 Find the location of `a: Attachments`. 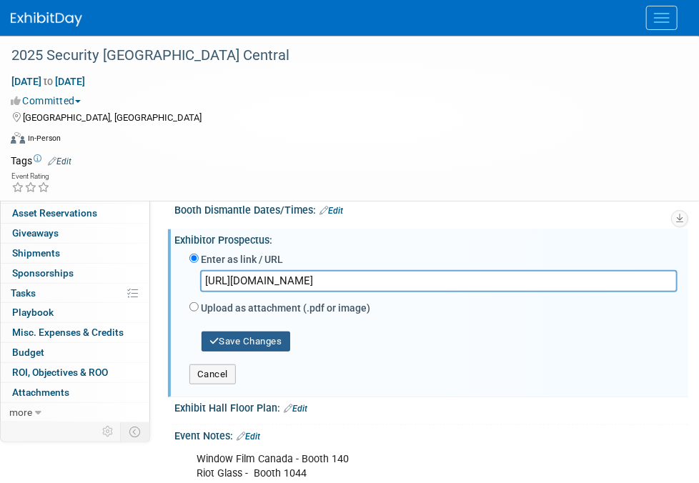

a: Attachments is located at coordinates (75, 392).